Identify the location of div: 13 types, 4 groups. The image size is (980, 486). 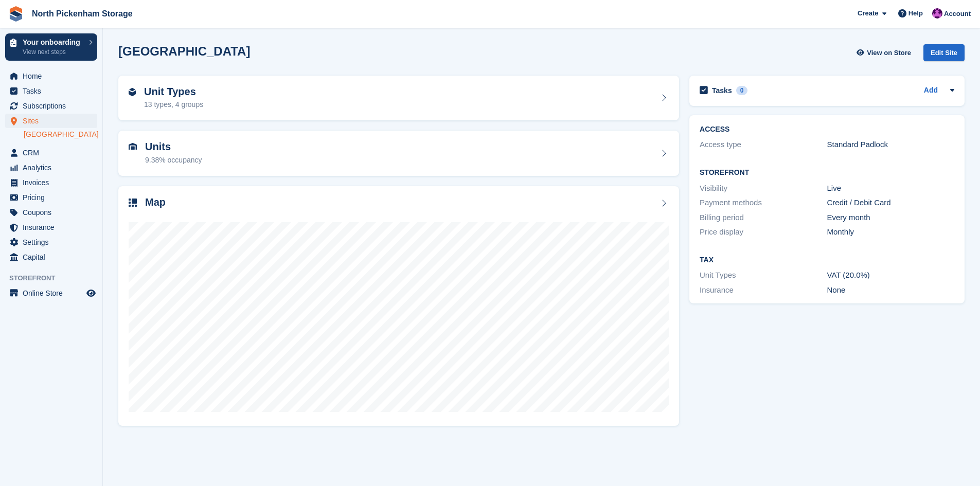
(173, 104).